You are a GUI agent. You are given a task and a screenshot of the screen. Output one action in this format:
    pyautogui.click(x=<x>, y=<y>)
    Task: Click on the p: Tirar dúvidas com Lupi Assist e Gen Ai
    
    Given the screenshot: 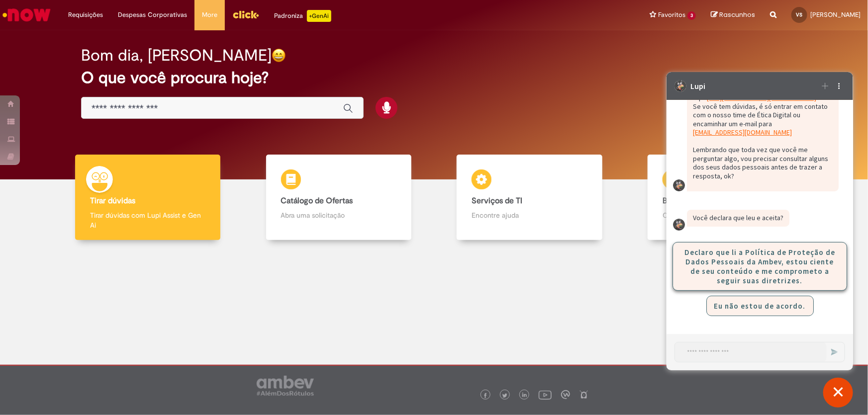 What is the action you would take?
    pyautogui.click(x=148, y=220)
    